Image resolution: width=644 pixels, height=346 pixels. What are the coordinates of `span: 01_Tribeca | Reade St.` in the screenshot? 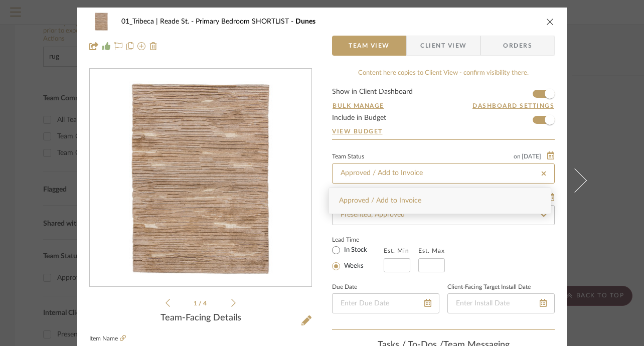 It's located at (158, 21).